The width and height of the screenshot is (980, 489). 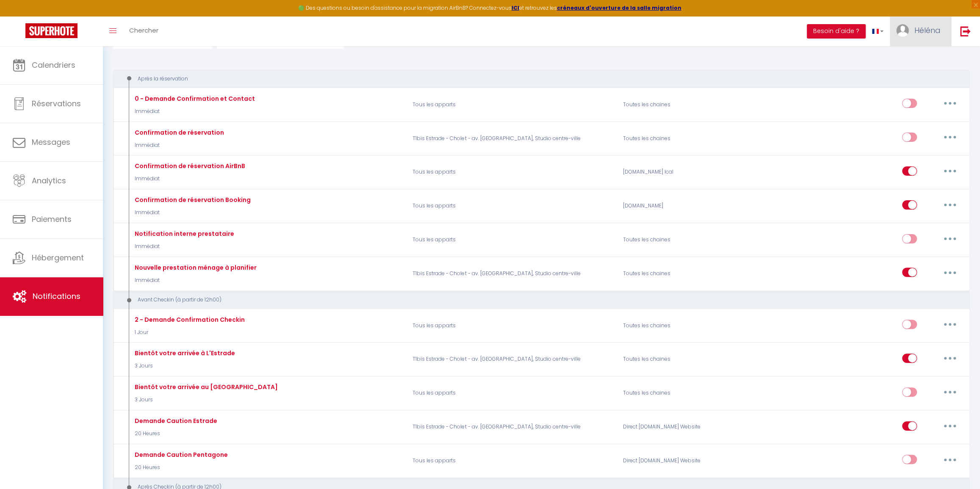 I want to click on div: Après la réservation, so click(x=533, y=79).